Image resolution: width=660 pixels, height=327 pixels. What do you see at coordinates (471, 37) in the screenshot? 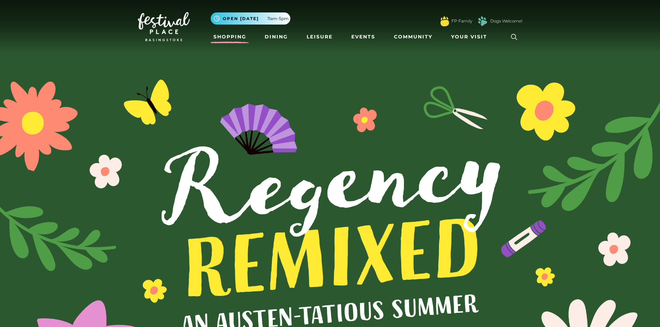
I see `a: Your Visit` at bounding box center [471, 37].